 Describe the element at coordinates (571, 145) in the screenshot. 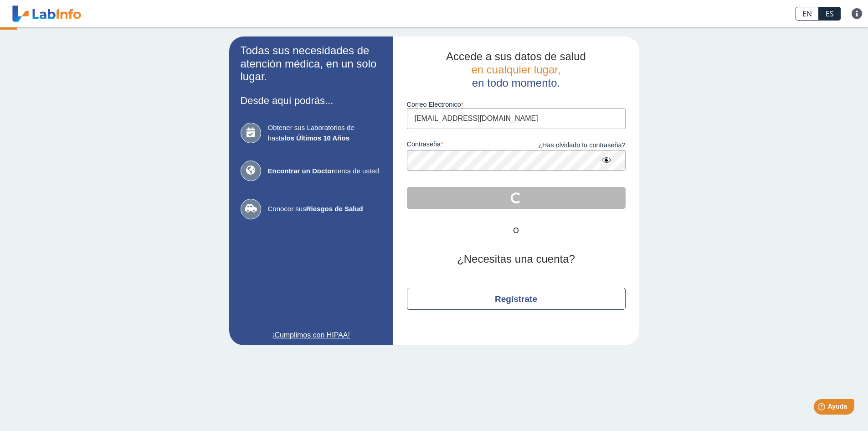

I see `a: ¿Has olvidado tu contraseña?` at that location.